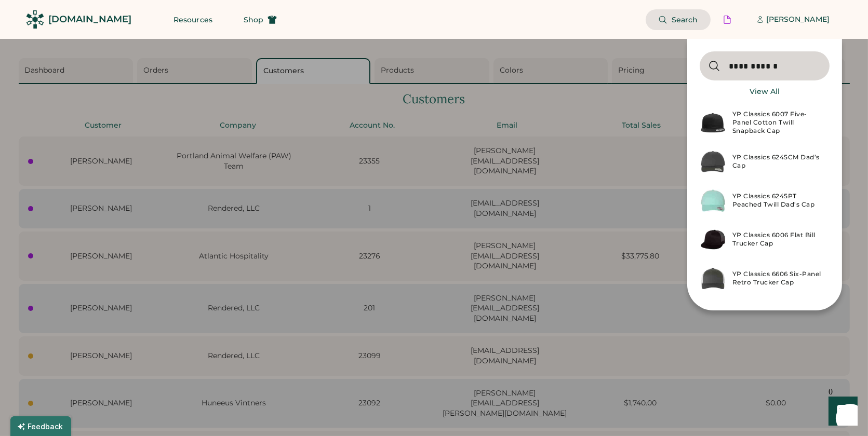  What do you see at coordinates (765, 92) in the screenshot?
I see `div: View All` at bounding box center [765, 92].